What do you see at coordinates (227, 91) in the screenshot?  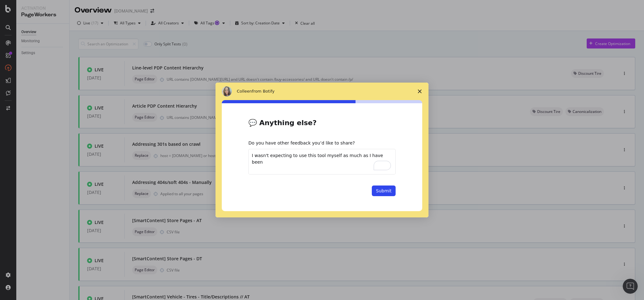 I see `img: Profile image for Colleen` at bounding box center [227, 91].